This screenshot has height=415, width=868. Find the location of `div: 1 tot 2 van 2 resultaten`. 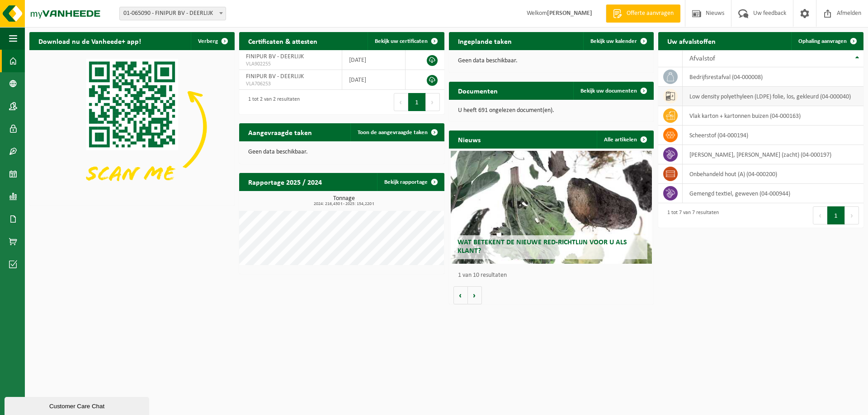

div: 1 tot 2 van 2 resultaten is located at coordinates (271, 102).